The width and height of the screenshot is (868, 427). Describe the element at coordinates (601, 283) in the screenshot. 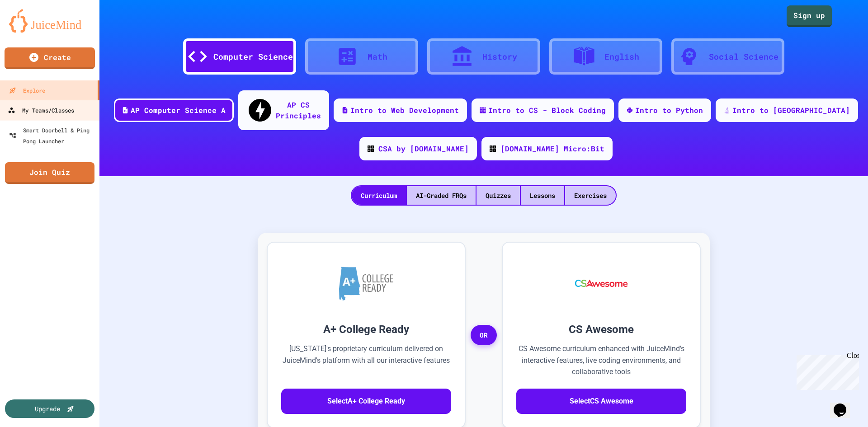

I see `img: CS Awesome` at that location.